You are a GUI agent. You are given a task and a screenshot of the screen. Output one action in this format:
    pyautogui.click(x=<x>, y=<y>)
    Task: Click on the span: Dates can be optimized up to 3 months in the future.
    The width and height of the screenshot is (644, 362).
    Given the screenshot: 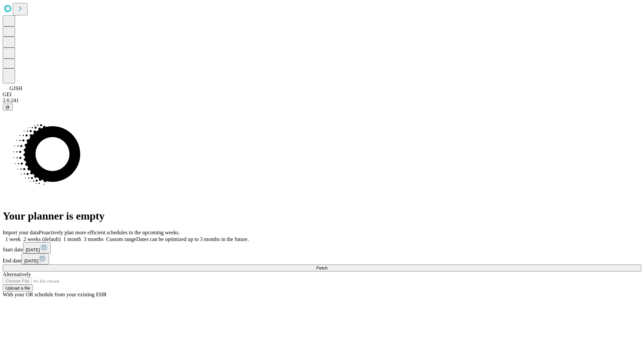 What is the action you would take?
    pyautogui.click(x=192, y=239)
    